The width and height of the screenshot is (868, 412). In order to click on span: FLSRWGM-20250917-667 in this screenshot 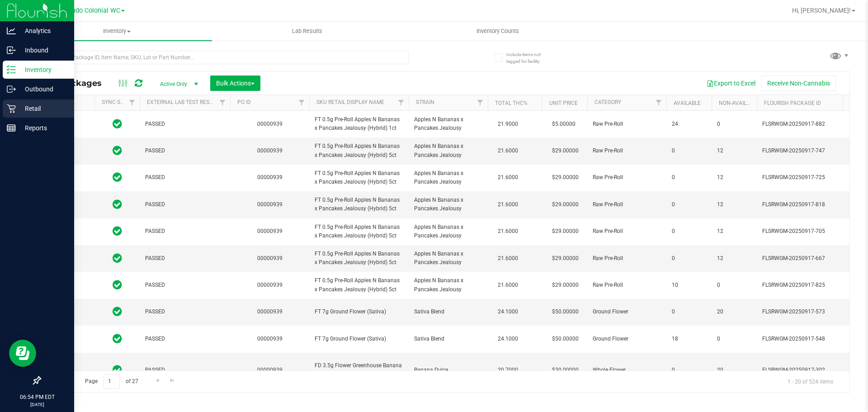, I will do `click(807, 258)`.